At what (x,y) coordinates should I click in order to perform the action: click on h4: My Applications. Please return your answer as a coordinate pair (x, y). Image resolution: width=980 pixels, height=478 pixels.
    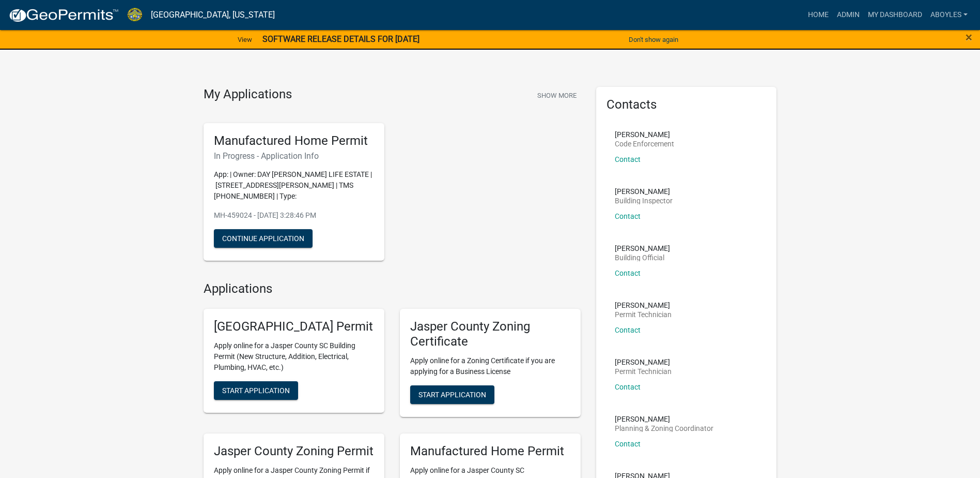
    Looking at the image, I should click on (248, 94).